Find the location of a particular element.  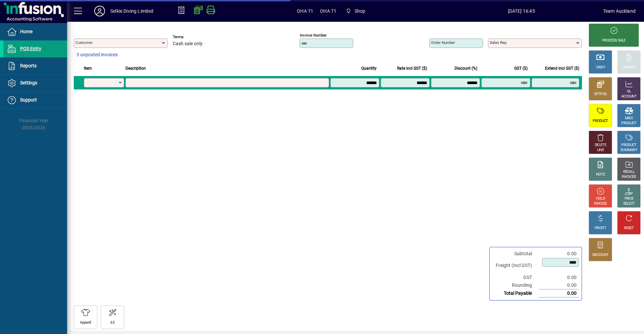

span: POS Entry is located at coordinates (31, 48).